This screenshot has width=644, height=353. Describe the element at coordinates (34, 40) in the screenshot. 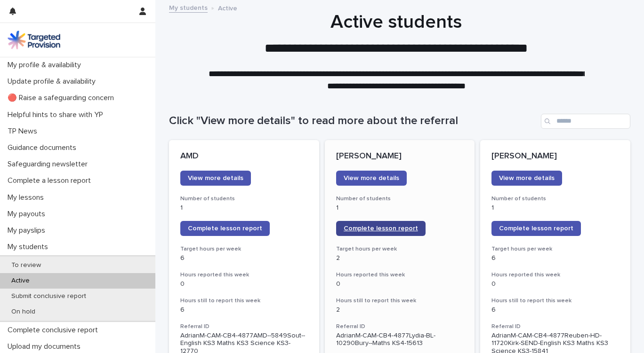

I see `img: M5nRWzHhSzIhMunXDL62` at that location.